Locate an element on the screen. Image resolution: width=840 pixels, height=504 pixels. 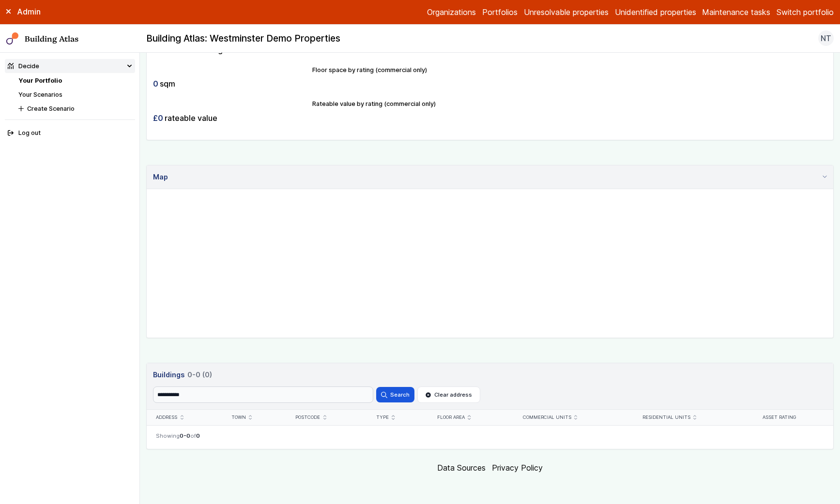
a: Your Scenarios is located at coordinates (40, 95).